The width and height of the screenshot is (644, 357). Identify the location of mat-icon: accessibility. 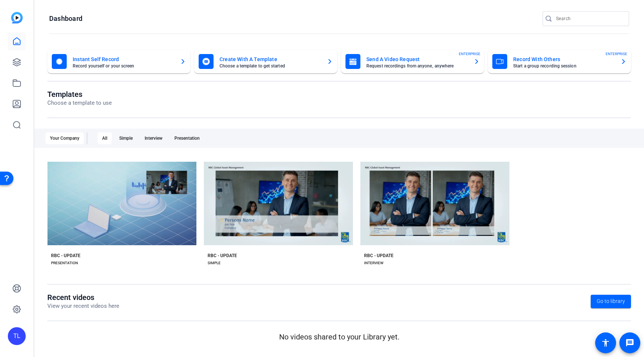
(606, 343).